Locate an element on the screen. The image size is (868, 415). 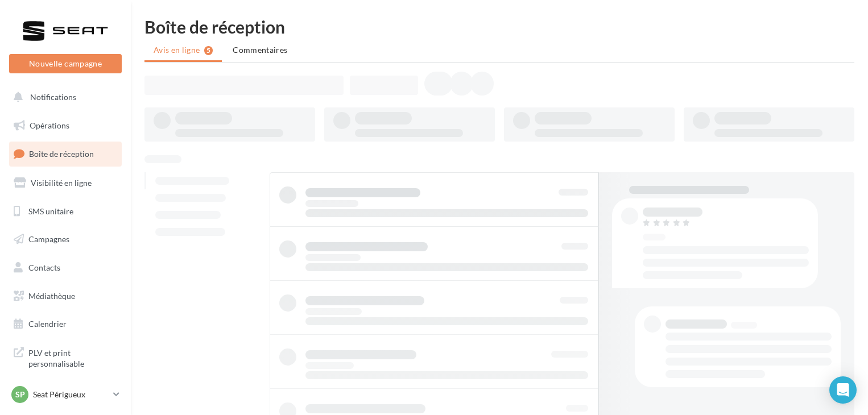
span: Boîte de réception is located at coordinates (62, 153).